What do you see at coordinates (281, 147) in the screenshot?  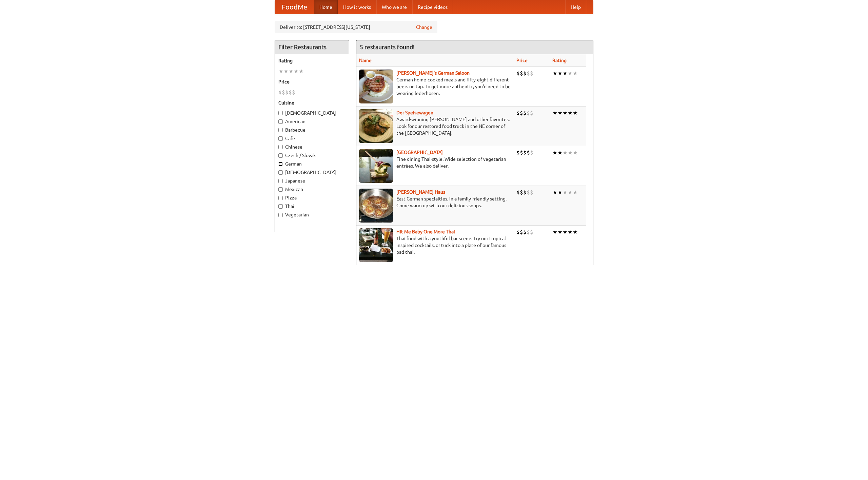 I see `input: Chinese` at bounding box center [281, 147].